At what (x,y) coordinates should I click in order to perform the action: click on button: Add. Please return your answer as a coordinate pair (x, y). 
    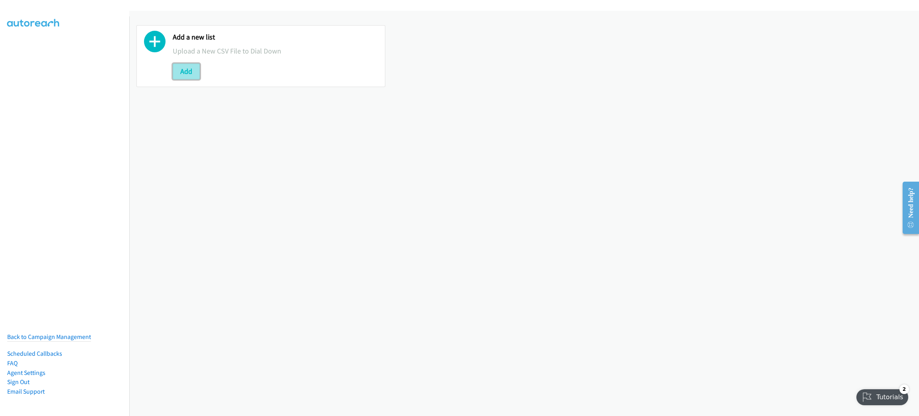
    Looking at the image, I should click on (186, 71).